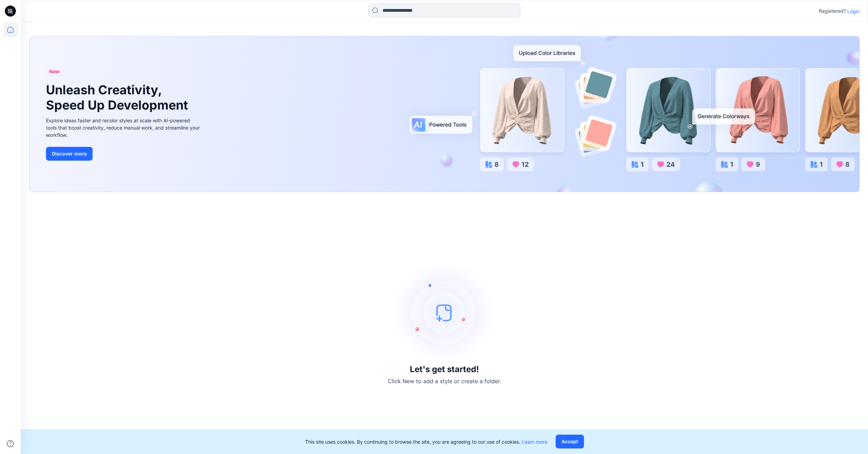 This screenshot has width=868, height=454. Describe the element at coordinates (570, 442) in the screenshot. I see `button: Accept` at that location.